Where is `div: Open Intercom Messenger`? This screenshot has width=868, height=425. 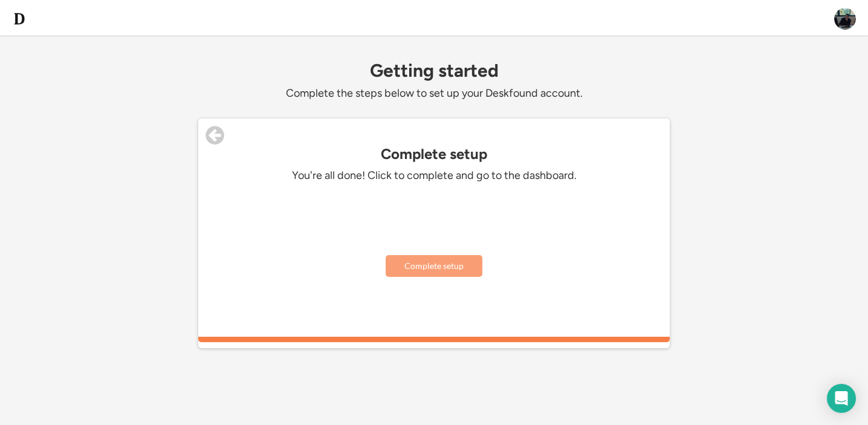
div: Open Intercom Messenger is located at coordinates (842, 398).